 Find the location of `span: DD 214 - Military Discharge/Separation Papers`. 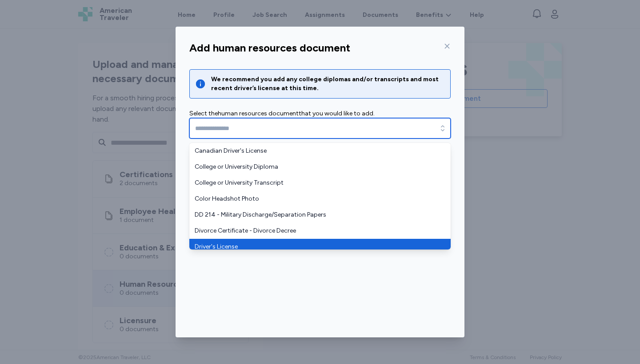

span: DD 214 - Military Discharge/Separation Papers is located at coordinates (315, 215).